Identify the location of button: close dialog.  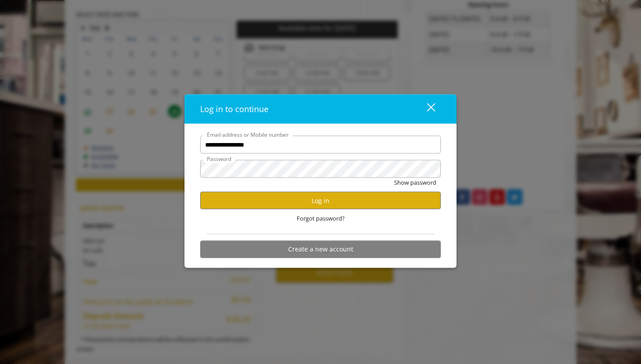
(426, 109).